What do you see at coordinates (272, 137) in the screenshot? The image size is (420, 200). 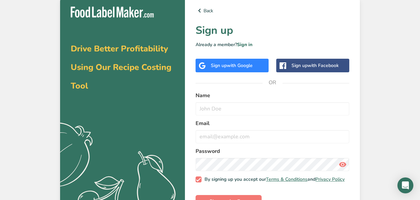 I see `input: email@example.com` at bounding box center [272, 137].